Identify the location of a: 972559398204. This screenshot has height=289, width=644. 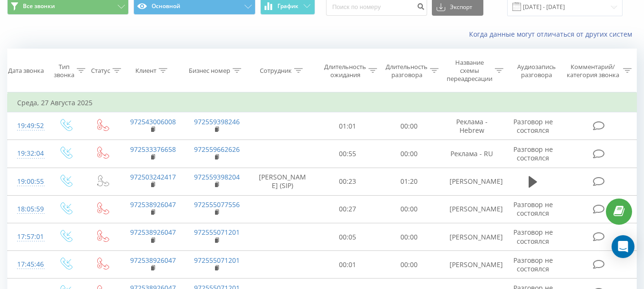
(217, 177).